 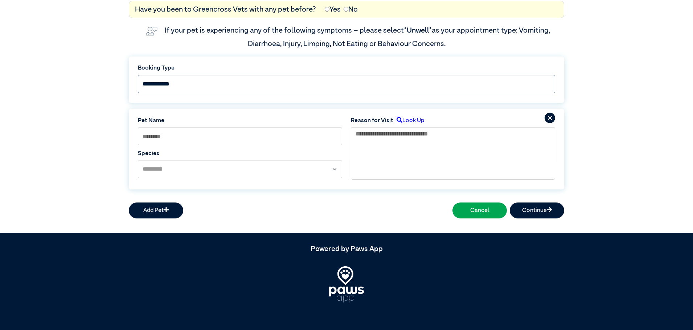 What do you see at coordinates (346, 249) in the screenshot?
I see `h5: Powered by Paws App` at bounding box center [346, 249].